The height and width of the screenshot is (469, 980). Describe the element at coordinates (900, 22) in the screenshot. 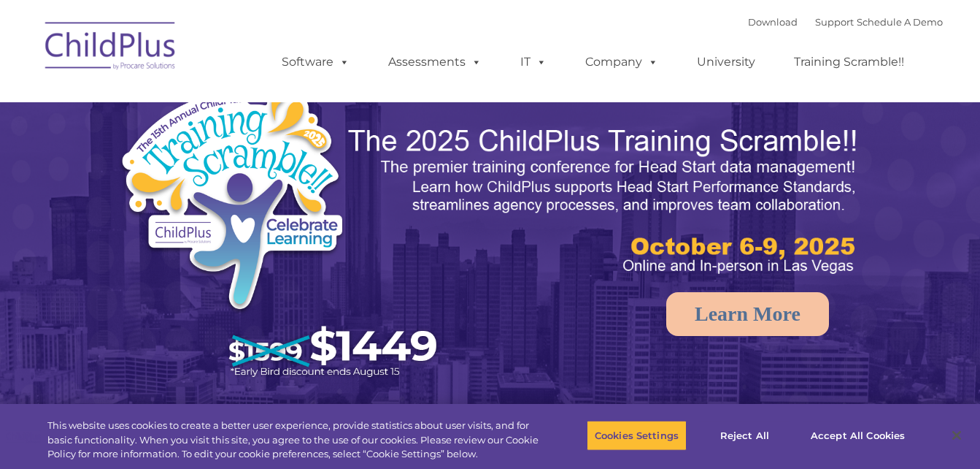

I see `a: Schedule A Demo` at that location.